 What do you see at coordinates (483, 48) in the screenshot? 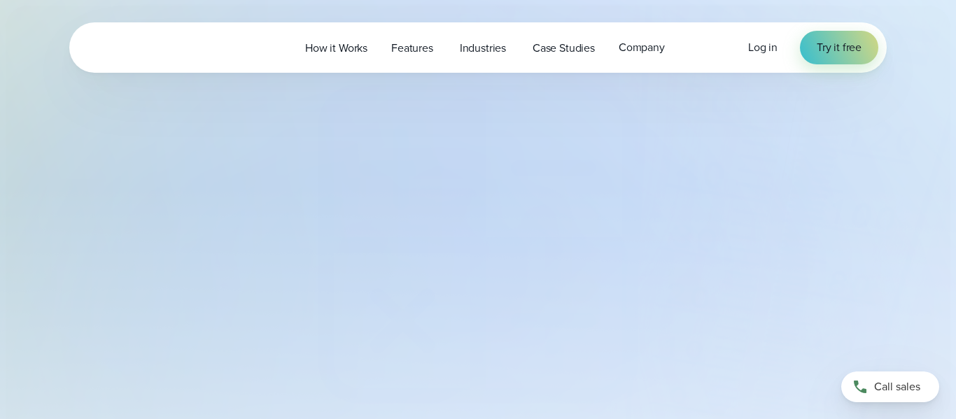
I see `span: Industries` at bounding box center [483, 48].